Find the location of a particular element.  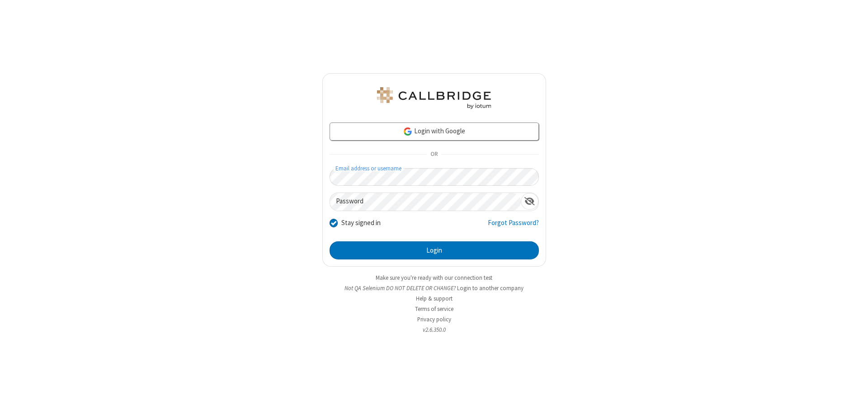

a: Privacy policy is located at coordinates (434, 319).